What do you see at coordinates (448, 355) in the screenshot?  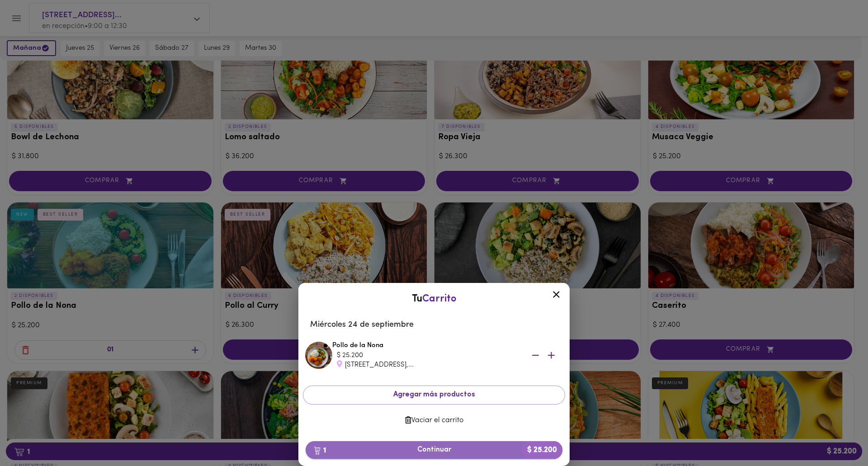 I see `div: Pollo de la Nona` at bounding box center [448, 355].